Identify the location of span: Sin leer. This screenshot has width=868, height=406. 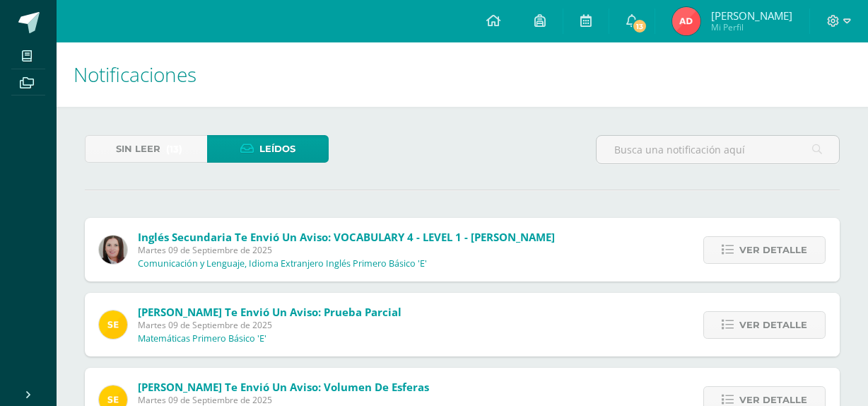
(138, 149).